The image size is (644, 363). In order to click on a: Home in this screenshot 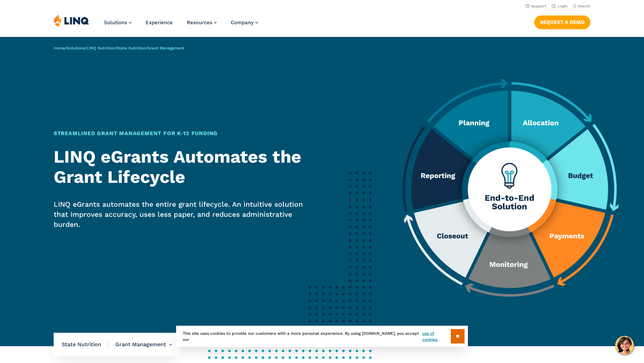, I will do `click(59, 48)`.